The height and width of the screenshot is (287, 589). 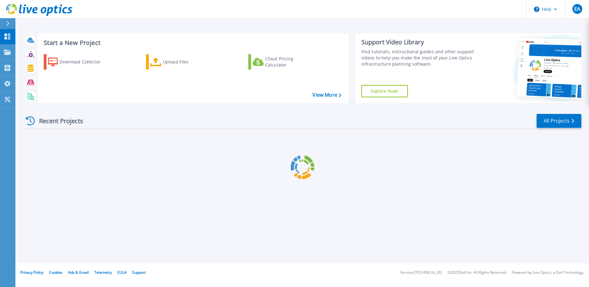 I want to click on div: Support Video Library, so click(x=419, y=42).